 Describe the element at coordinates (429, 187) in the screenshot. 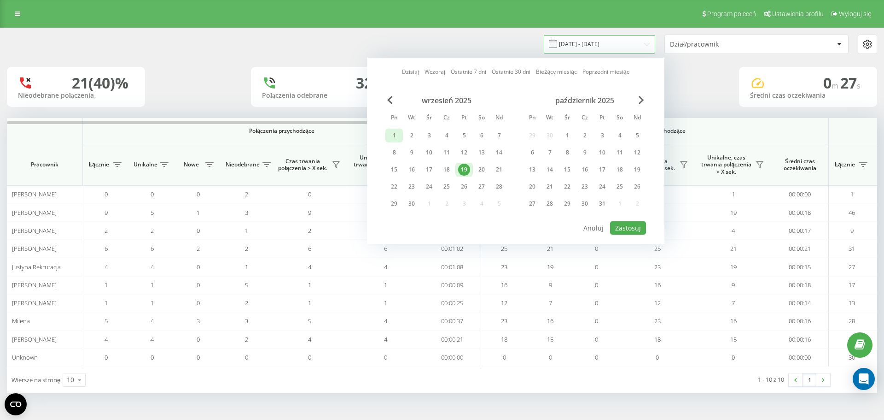

I see `div: śr 24 wrz 2025` at that location.